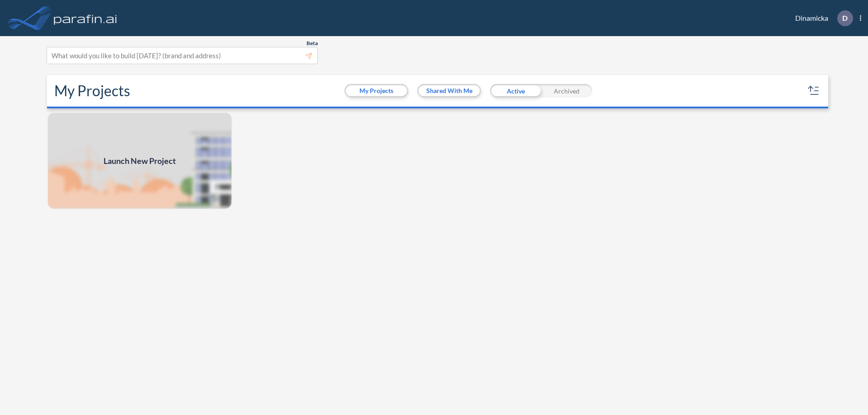 This screenshot has width=868, height=415. What do you see at coordinates (140, 161) in the screenshot?
I see `span: Launch New Project` at bounding box center [140, 161].